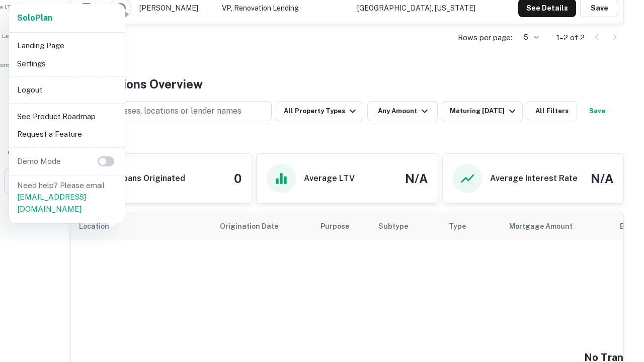 The image size is (644, 362). What do you see at coordinates (67, 64) in the screenshot?
I see `li: Settings` at bounding box center [67, 64].